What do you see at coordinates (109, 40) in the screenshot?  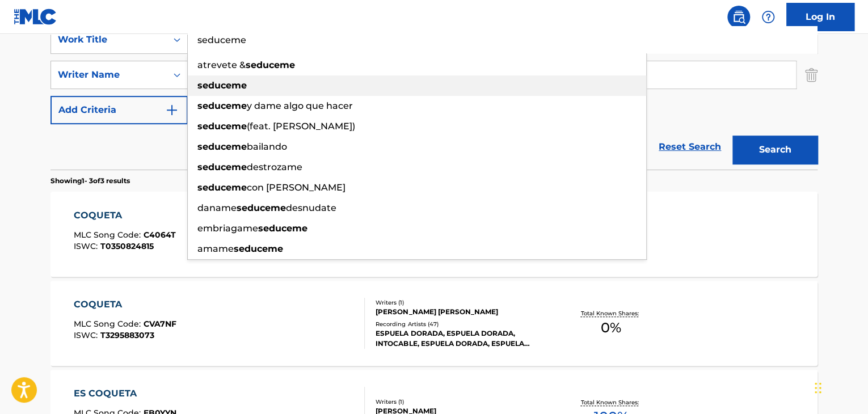 I see `div: Work Title` at bounding box center [109, 40].